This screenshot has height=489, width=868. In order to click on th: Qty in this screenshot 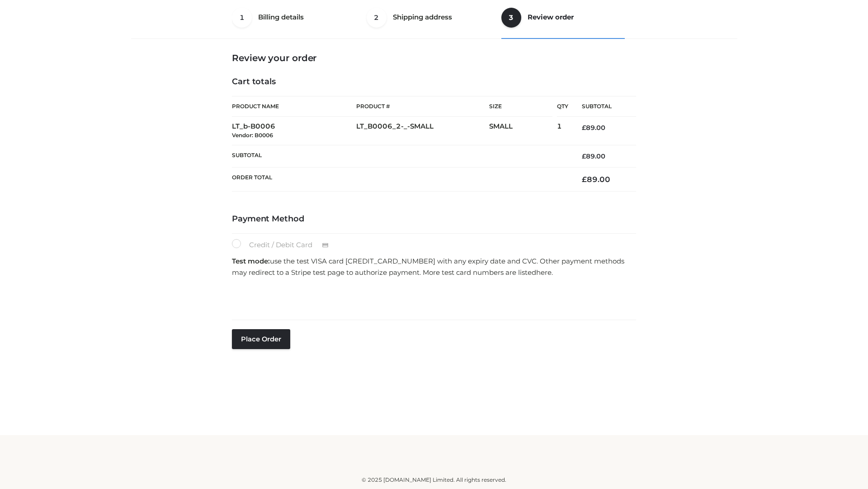, I will do `click(562, 107)`.